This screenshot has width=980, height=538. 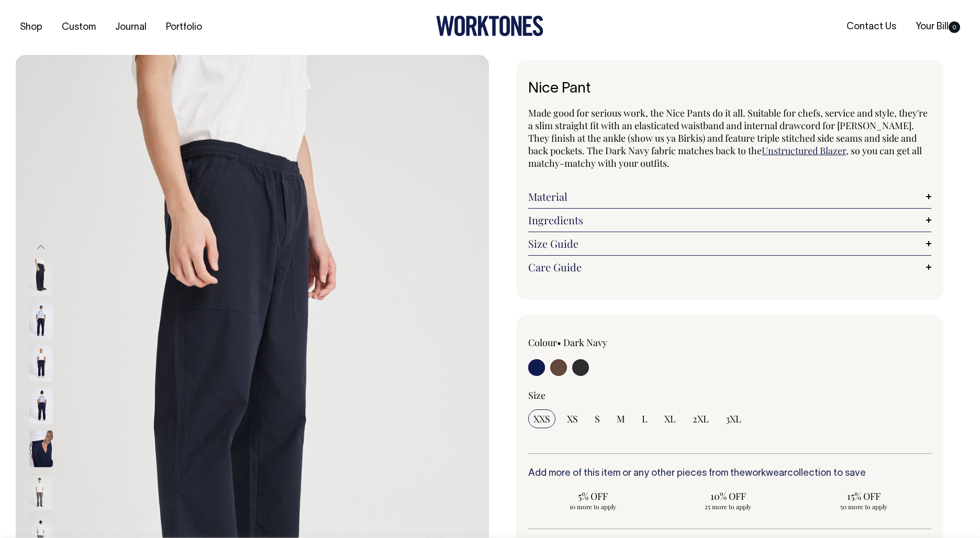 I want to click on div: Size, so click(x=729, y=396).